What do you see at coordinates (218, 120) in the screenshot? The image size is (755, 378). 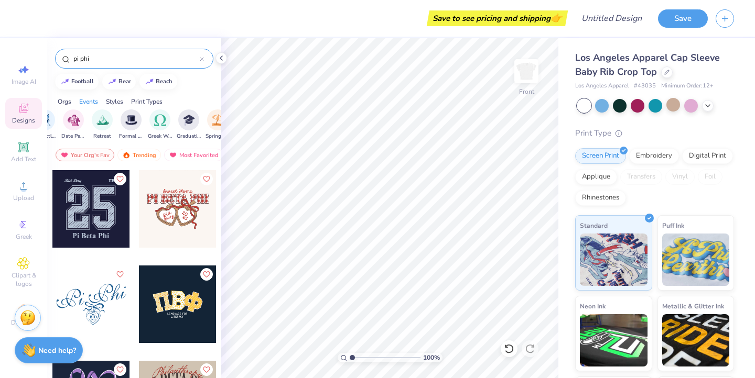 I see `img: Spring Break Image` at bounding box center [218, 120].